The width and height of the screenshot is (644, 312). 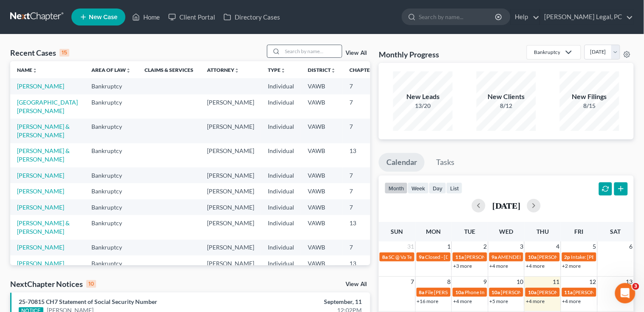 I want to click on a: Nameunfold_more, so click(x=27, y=70).